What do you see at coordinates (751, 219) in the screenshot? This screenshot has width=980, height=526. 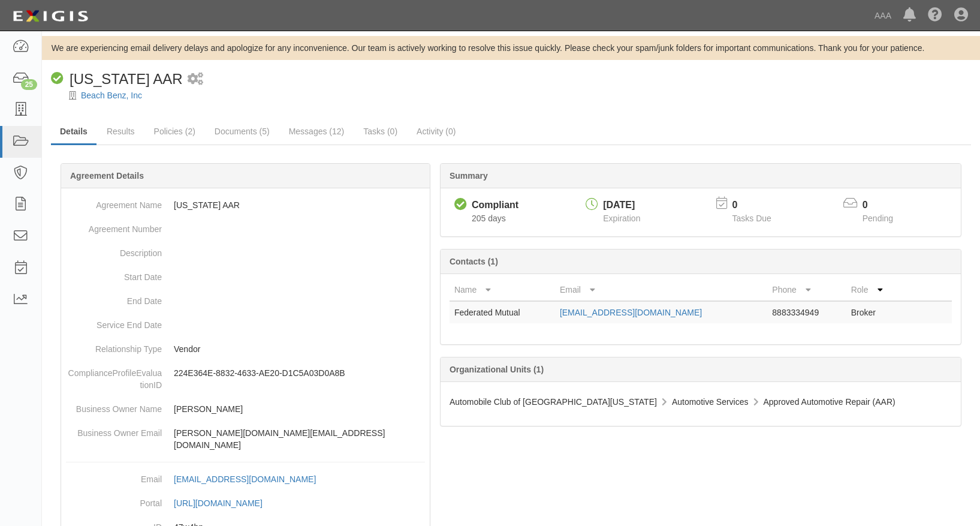 I see `span: Tasks Due` at bounding box center [751, 219].